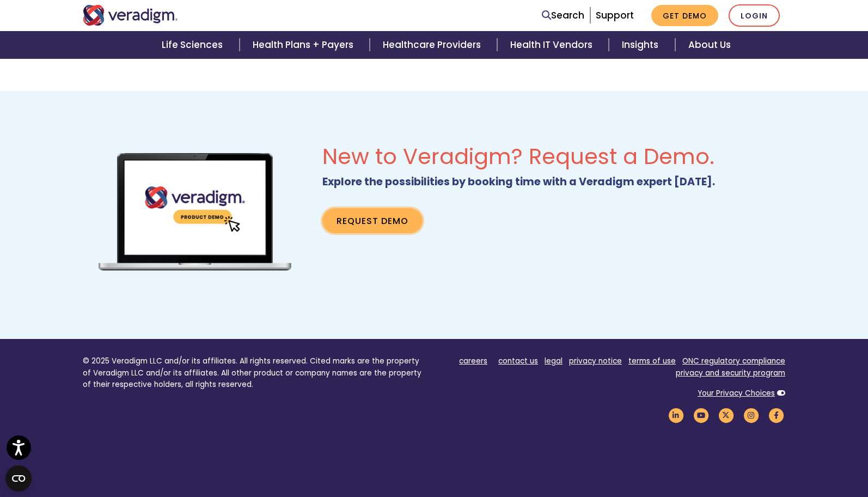 The image size is (868, 497). What do you see at coordinates (675, 415) in the screenshot?
I see `a: Veradigm LinkedIn Link` at bounding box center [675, 415].